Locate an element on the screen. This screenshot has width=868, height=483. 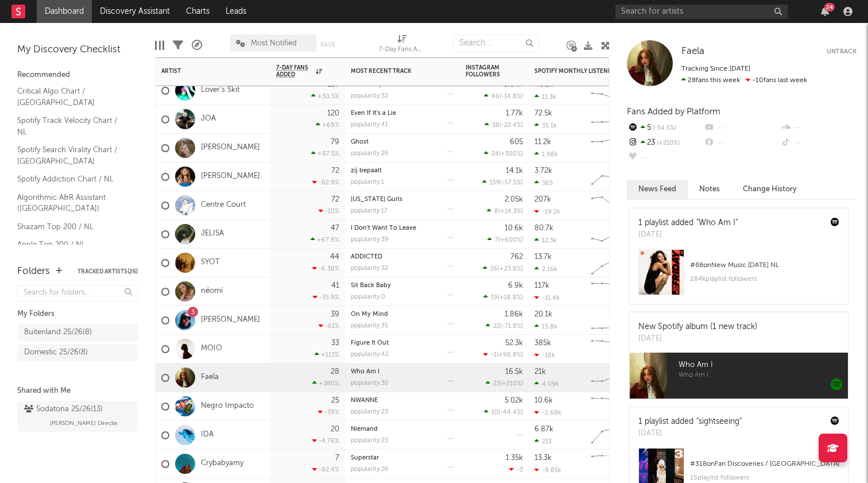
div: 39 is located at coordinates (334, 314).